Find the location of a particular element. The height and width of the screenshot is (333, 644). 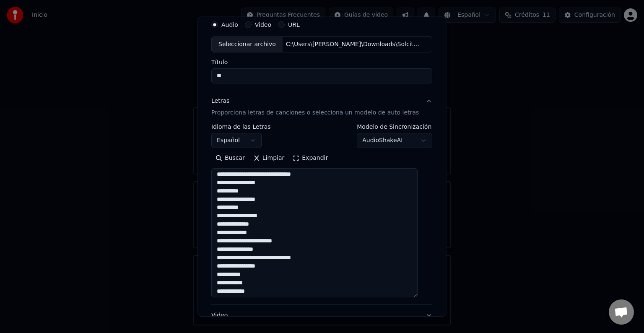

div: LetrasProporciona letras de canciones o selecciona un modelo de auto letras is located at coordinates (321, 214).